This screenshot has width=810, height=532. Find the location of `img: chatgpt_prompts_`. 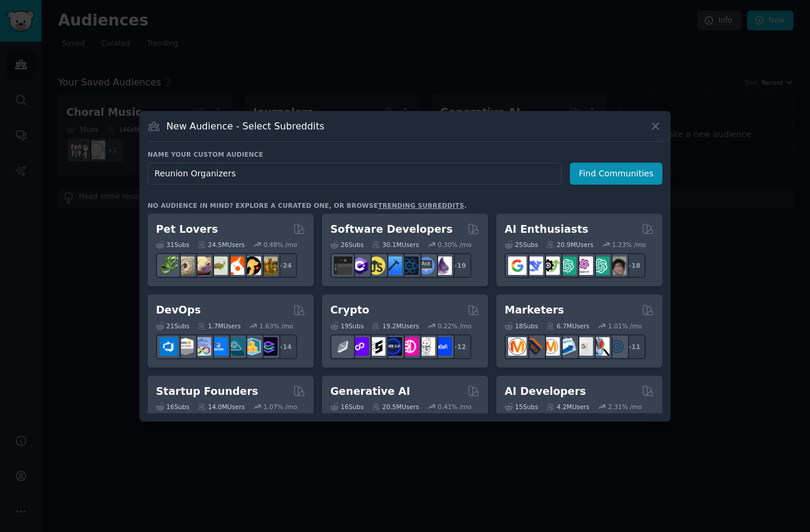

img: chatgpt_prompts_ is located at coordinates (601, 265).